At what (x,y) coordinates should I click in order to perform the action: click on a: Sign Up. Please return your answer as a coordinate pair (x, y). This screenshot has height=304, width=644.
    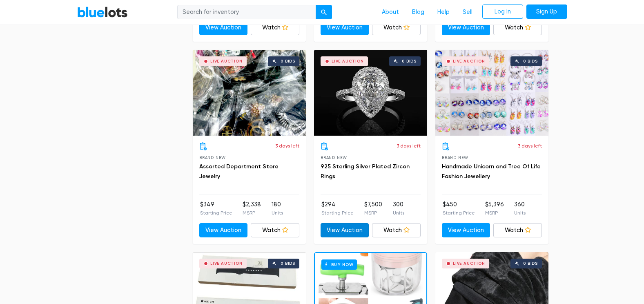
    Looking at the image, I should click on (547, 12).